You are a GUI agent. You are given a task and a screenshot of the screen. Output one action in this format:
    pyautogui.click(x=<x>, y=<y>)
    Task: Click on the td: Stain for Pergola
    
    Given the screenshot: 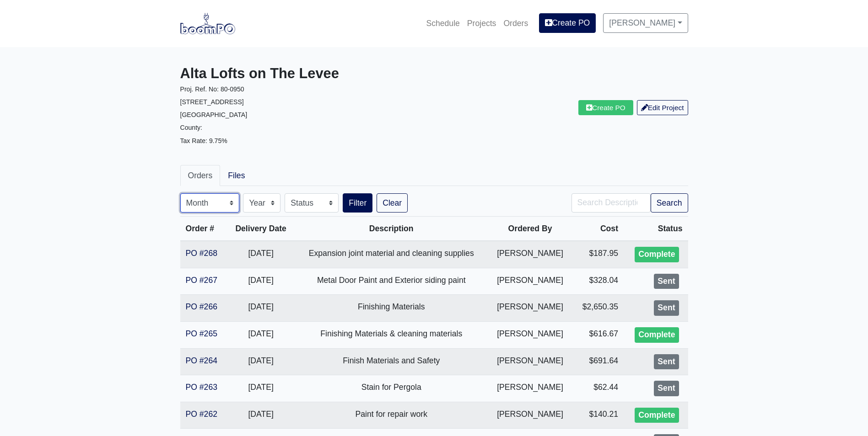 What is the action you would take?
    pyautogui.click(x=391, y=389)
    